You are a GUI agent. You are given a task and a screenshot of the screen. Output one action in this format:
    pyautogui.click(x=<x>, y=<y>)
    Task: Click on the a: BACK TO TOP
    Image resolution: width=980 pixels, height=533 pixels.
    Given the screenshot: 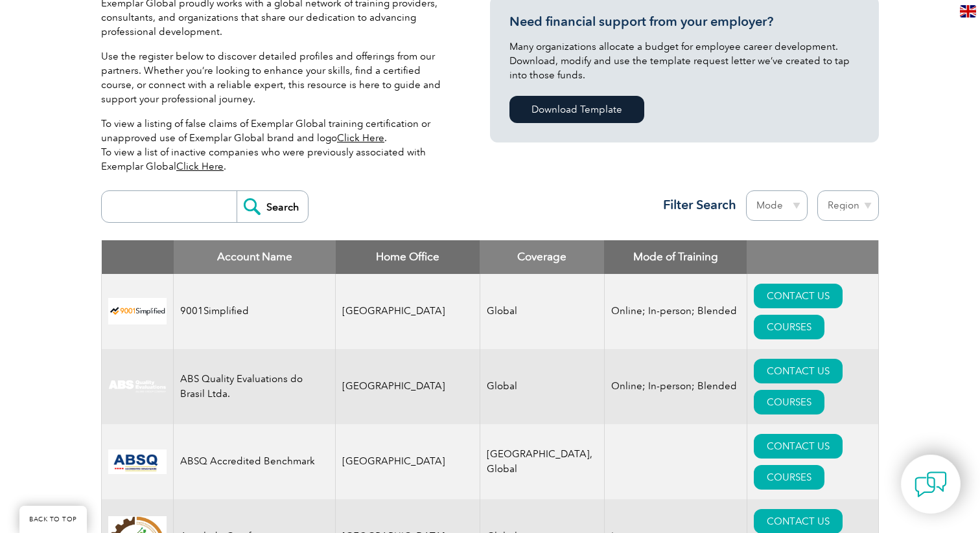 What is the action you would take?
    pyautogui.click(x=53, y=519)
    